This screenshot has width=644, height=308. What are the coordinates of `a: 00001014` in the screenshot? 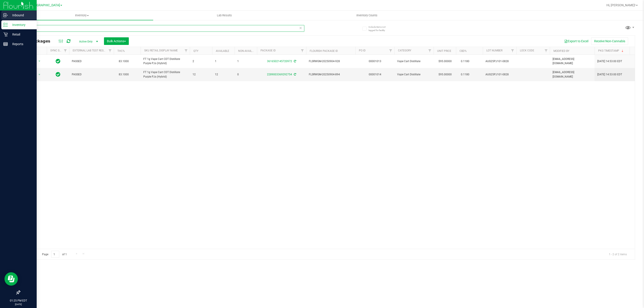 It's located at (375, 75).